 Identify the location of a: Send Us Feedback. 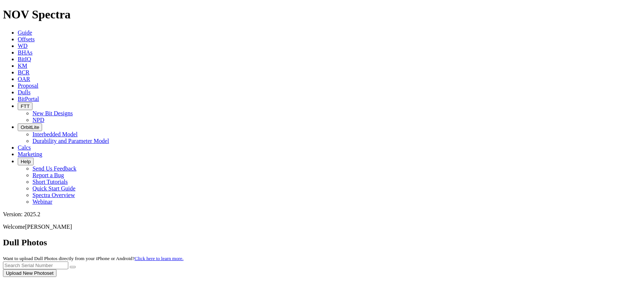
(54, 169).